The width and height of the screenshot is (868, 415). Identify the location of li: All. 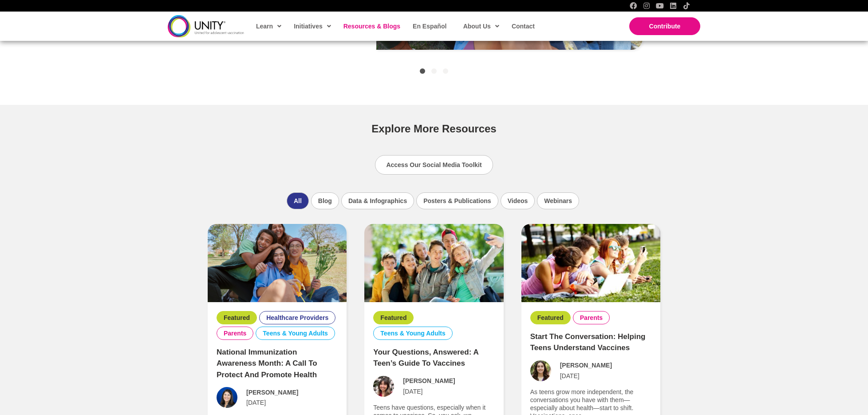
(298, 201).